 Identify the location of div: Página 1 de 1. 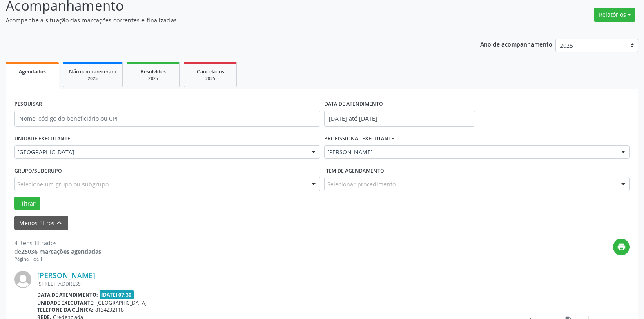
(58, 259).